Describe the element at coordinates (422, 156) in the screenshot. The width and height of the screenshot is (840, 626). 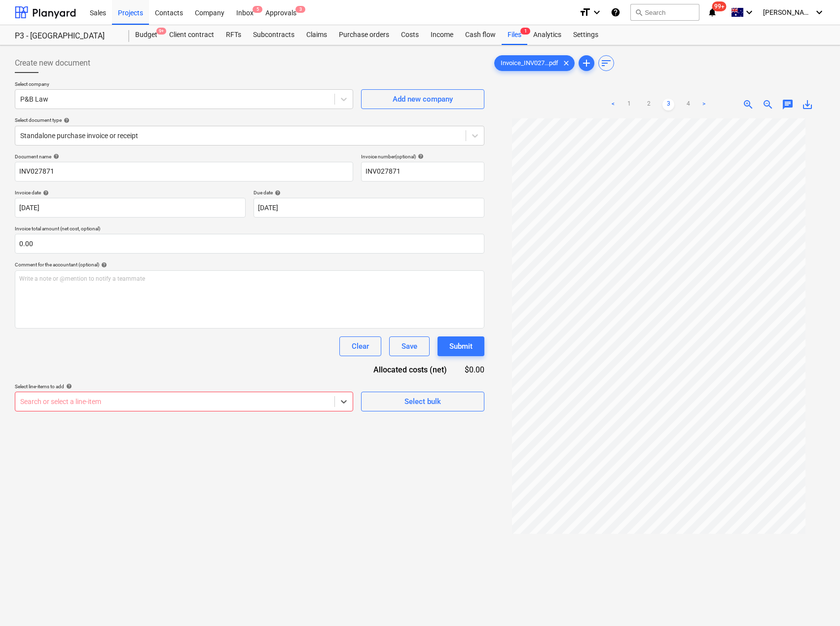
I see `div: Invoice number (optional)` at that location.